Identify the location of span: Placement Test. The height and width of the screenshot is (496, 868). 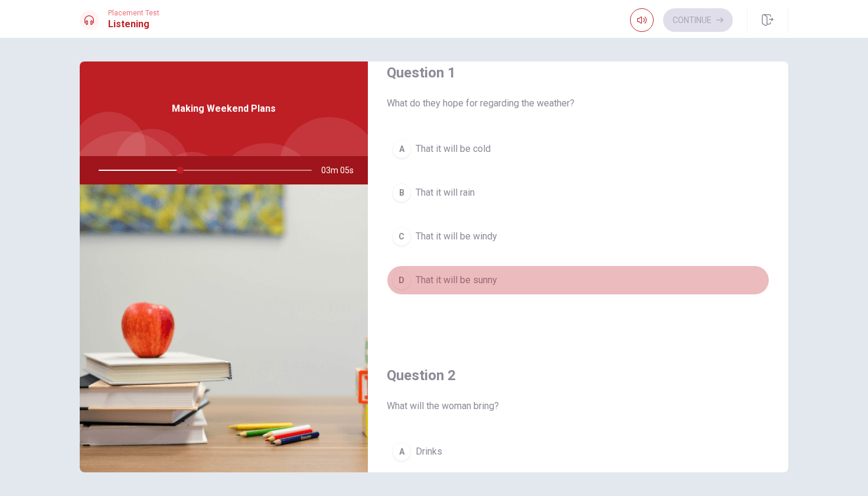
(133, 13).